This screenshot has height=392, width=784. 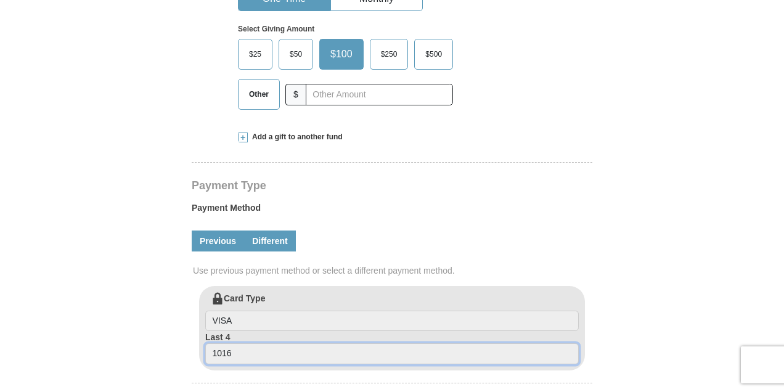 What do you see at coordinates (259, 94) in the screenshot?
I see `span: Other` at bounding box center [259, 94].